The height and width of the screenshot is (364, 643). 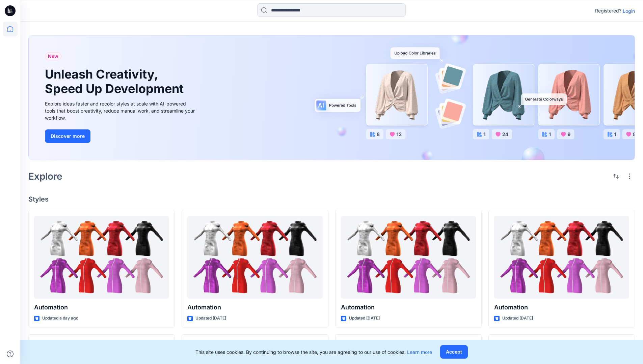 What do you see at coordinates (331, 199) in the screenshot?
I see `h4: Styles` at bounding box center [331, 199].